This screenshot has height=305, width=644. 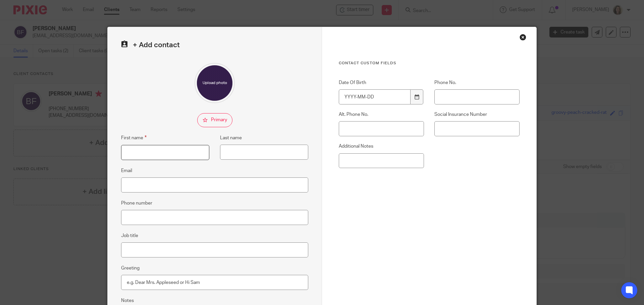 What do you see at coordinates (382, 83) in the screenshot?
I see `label: Date Of Birth` at bounding box center [382, 83].